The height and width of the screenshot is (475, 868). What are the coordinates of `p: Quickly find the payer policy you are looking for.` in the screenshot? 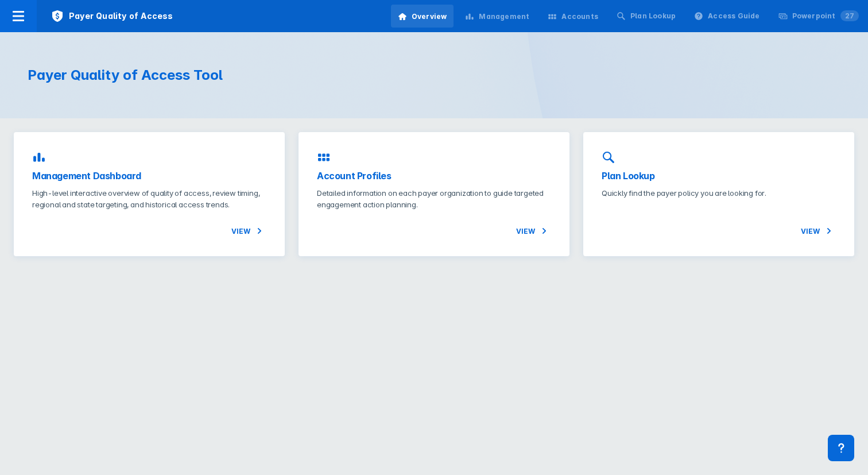 It's located at (719, 193).